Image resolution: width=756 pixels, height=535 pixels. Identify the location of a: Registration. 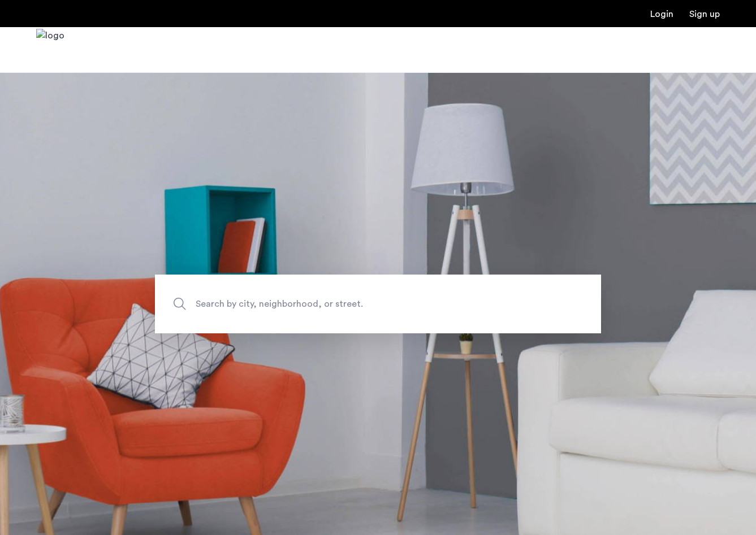
(704, 14).